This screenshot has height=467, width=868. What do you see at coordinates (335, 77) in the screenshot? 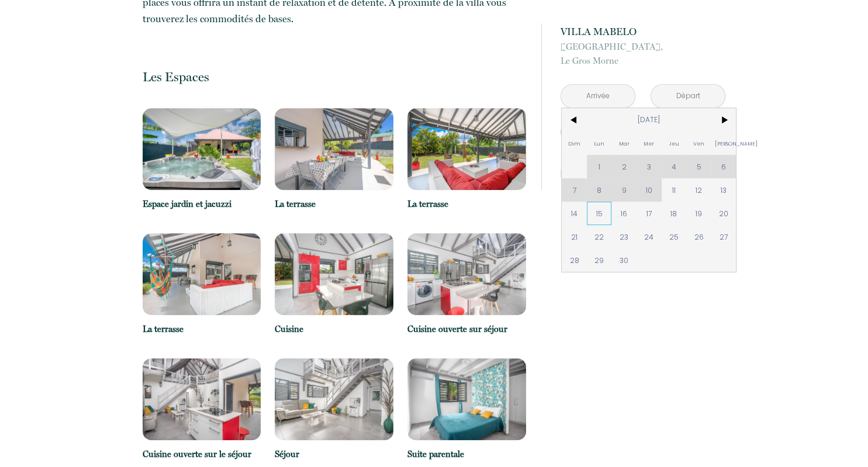
I see `p: Les Espaces` at bounding box center [335, 77].